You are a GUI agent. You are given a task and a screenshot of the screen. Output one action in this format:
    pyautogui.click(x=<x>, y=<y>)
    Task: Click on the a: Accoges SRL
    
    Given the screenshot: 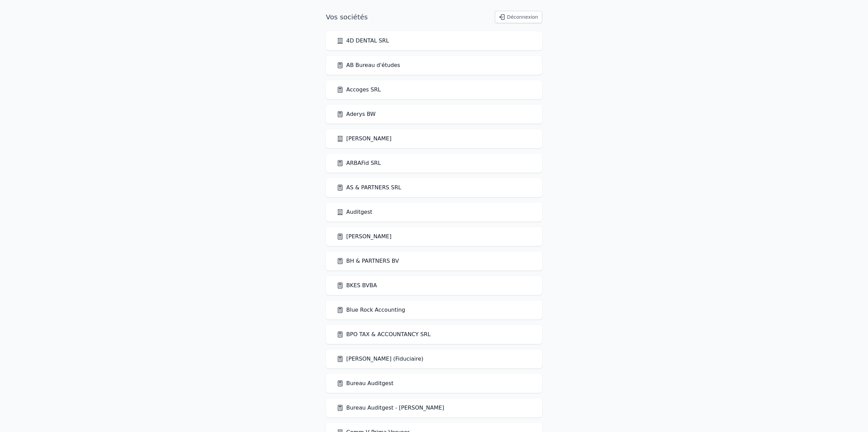 What is the action you would take?
    pyautogui.click(x=359, y=90)
    